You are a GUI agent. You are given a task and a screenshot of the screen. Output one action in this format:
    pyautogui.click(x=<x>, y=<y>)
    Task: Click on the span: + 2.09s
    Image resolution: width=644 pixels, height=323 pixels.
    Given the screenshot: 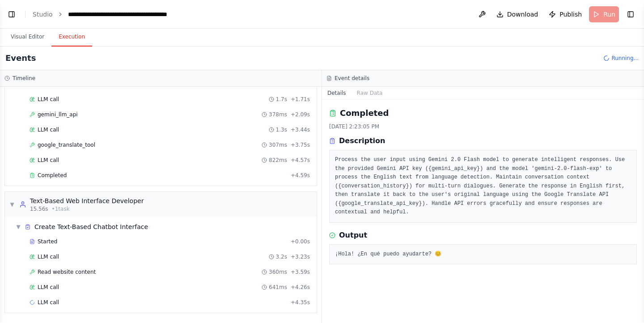 What is the action you would take?
    pyautogui.click(x=300, y=114)
    